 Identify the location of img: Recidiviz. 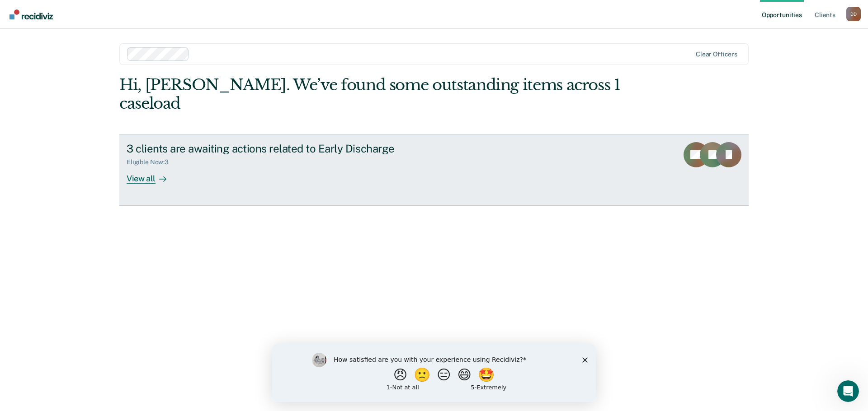
(31, 15).